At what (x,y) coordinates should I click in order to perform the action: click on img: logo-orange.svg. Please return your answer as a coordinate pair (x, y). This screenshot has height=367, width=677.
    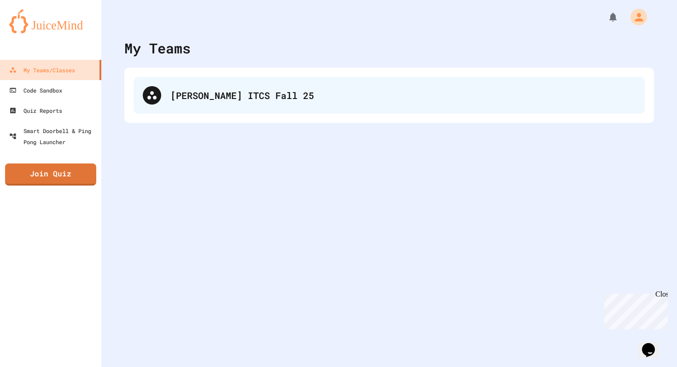
    Looking at the image, I should click on (51, 21).